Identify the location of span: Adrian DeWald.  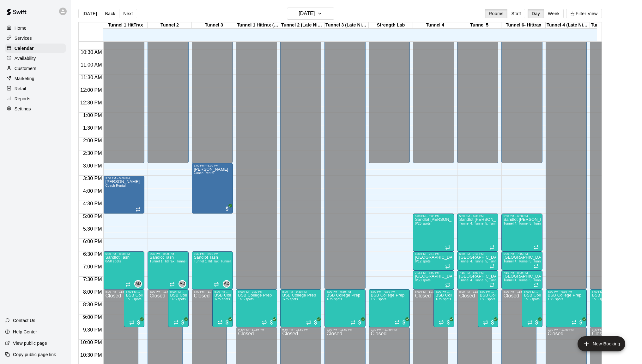
(227, 284).